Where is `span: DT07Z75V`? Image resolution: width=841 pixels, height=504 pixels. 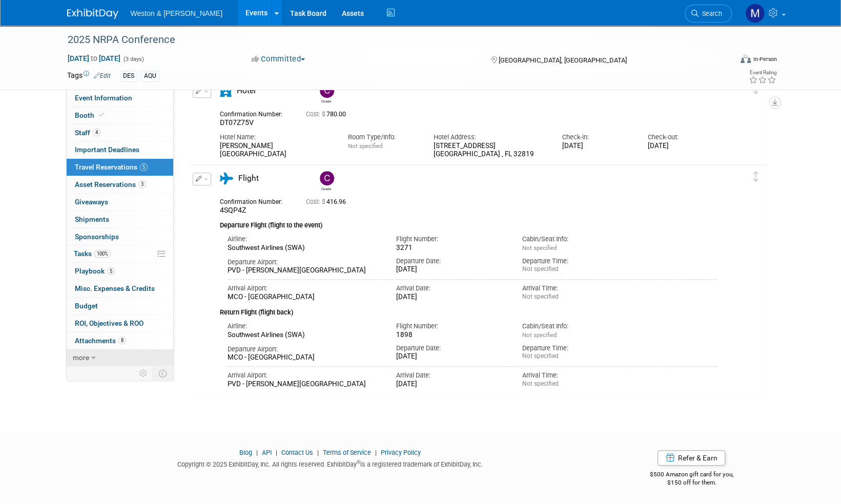 span: DT07Z75V is located at coordinates (237, 123).